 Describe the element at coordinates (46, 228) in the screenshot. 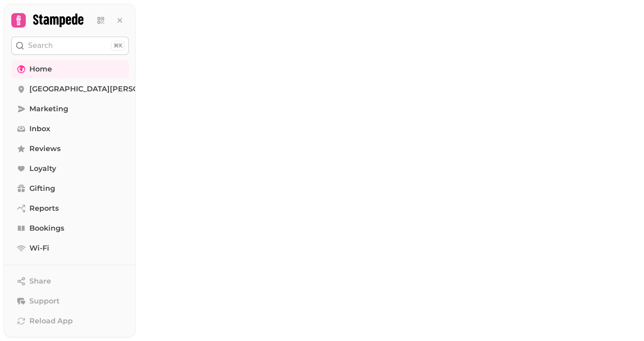

I see `span: Bookings` at that location.